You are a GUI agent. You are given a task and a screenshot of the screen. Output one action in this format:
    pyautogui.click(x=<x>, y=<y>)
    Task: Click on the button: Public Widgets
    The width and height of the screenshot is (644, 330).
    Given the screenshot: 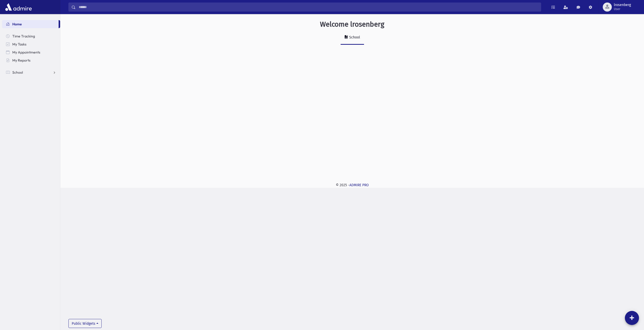 What is the action you would take?
    pyautogui.click(x=85, y=323)
    